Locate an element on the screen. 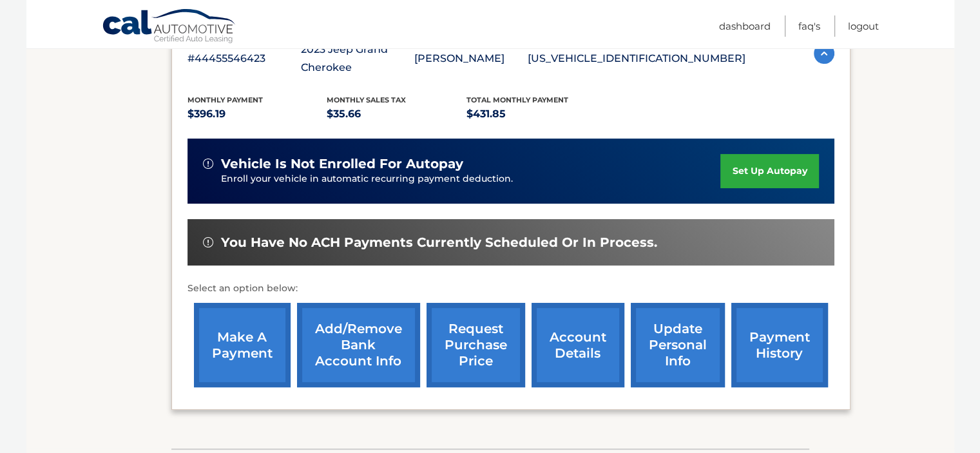 The height and width of the screenshot is (453, 980). span: Total Monthly Payment is located at coordinates (517, 100).